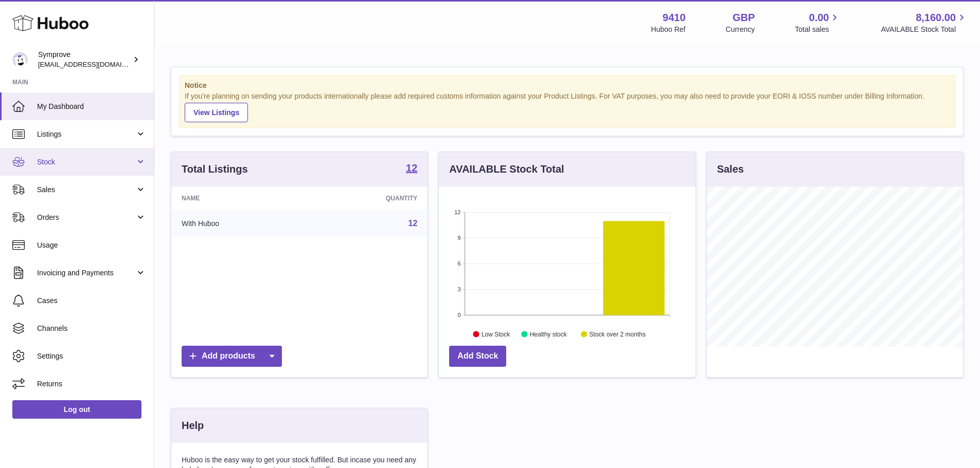 This screenshot has width=980, height=468. Describe the element at coordinates (76, 410) in the screenshot. I see `a: Log out` at that location.